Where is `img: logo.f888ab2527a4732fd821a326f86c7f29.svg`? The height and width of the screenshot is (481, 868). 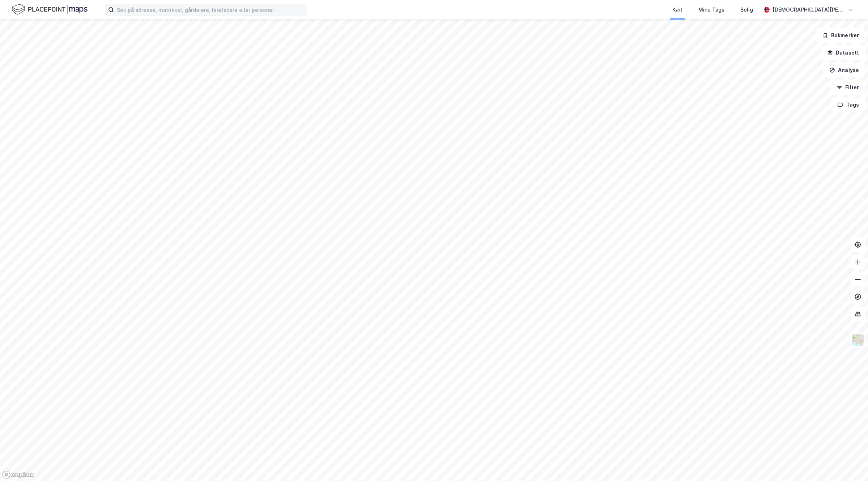 img: logo.f888ab2527a4732fd821a326f86c7f29.svg is located at coordinates (49, 9).